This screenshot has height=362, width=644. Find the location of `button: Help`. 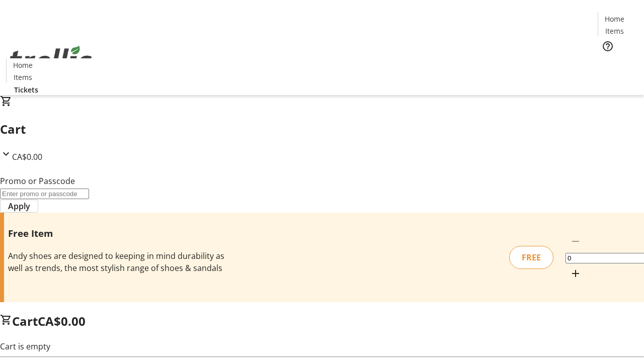

button: Help is located at coordinates (608, 46).